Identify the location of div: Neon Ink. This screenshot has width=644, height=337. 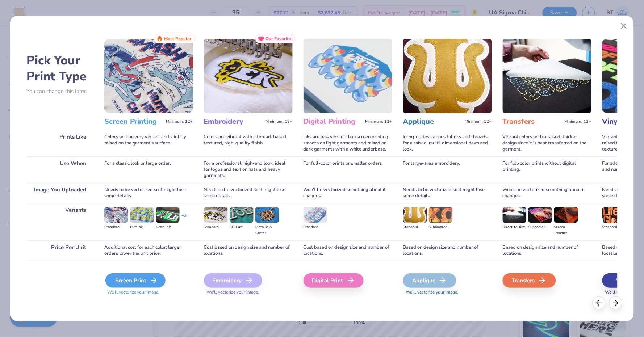
(168, 227).